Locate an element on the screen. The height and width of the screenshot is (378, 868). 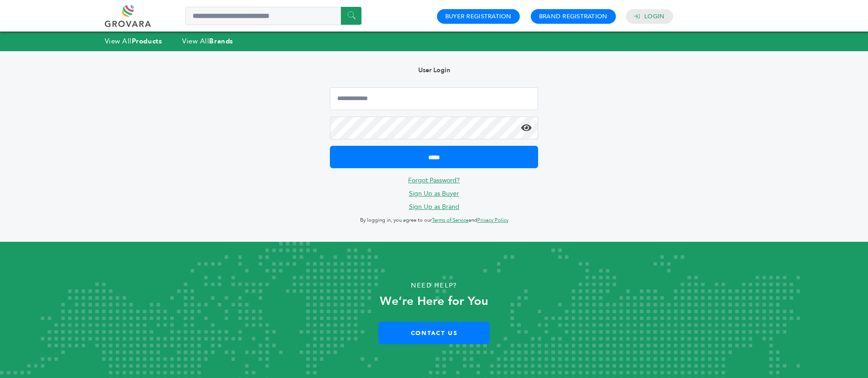
a: Buyer Registration is located at coordinates (479, 17).